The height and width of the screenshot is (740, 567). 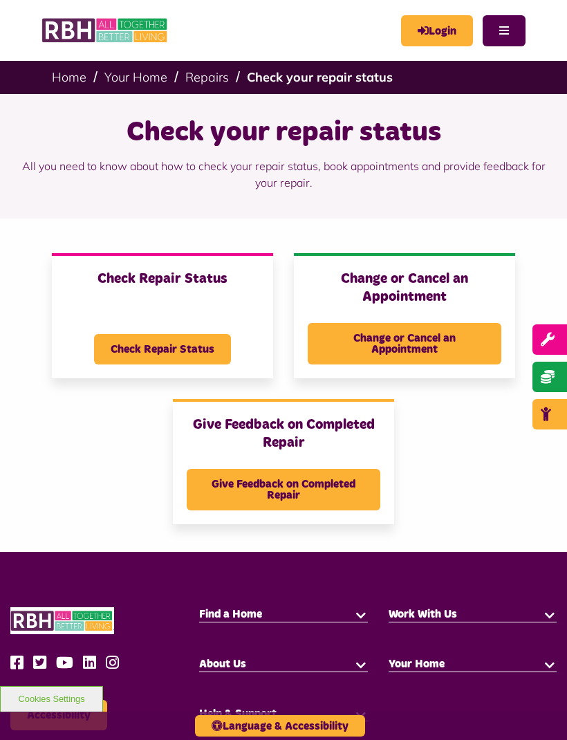 What do you see at coordinates (405, 315) in the screenshot?
I see `a: Change or Cancel an Appointment Change or Cancel an Appointment` at bounding box center [405, 315].